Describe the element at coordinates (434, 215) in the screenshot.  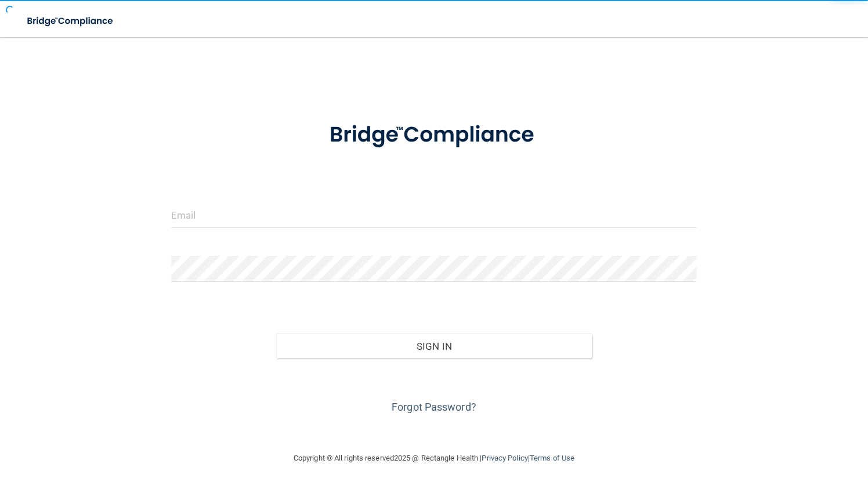
I see `input: Email` at that location.